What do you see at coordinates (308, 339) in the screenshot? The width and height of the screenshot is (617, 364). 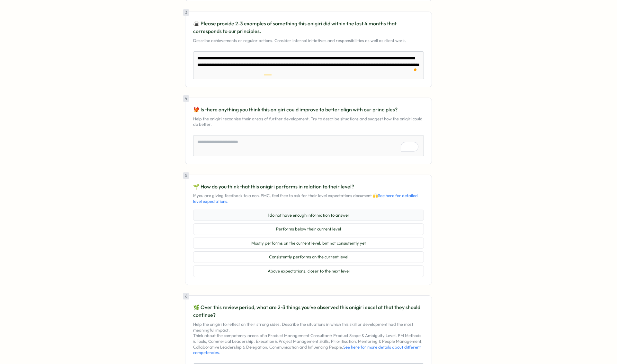 I see `p: Help the onigiri to reflect on their strong sides. Describe the situations in which this skill or...` at bounding box center [308, 339].